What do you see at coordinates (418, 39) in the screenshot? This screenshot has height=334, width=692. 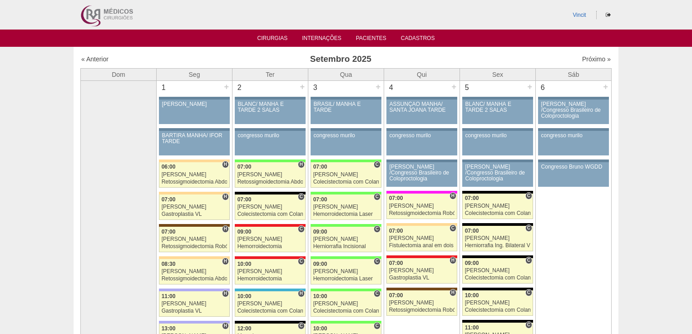 I see `a: Cadastros` at bounding box center [418, 39].